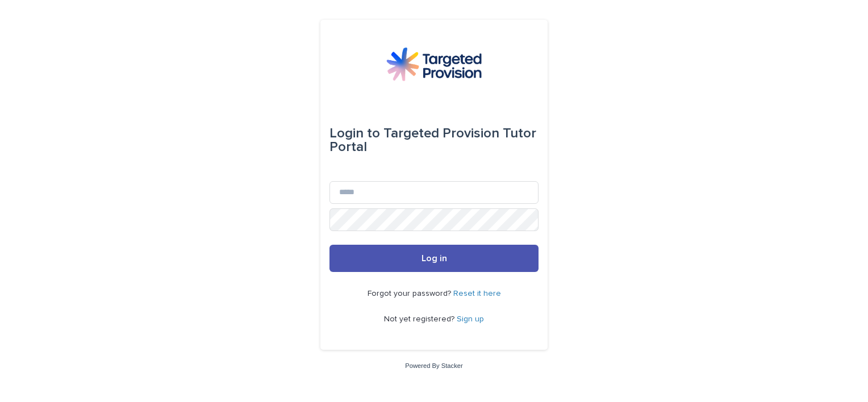 This screenshot has width=868, height=402. Describe the element at coordinates (434, 64) in the screenshot. I see `img: M5nRWzHhSzIhMunXDL62` at that location.